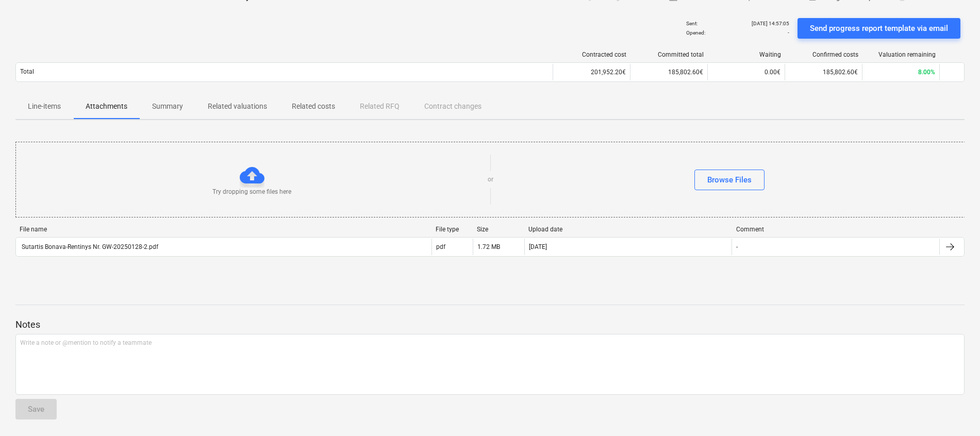 This screenshot has height=436, width=980. Describe the element at coordinates (926, 72) in the screenshot. I see `span: 8.00%` at that location.